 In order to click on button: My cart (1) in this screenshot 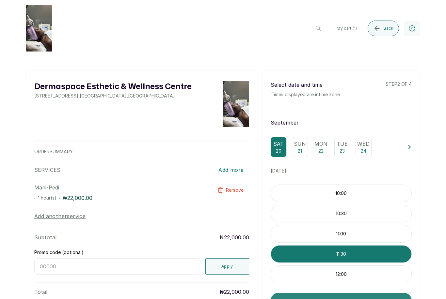, I will do `click(346, 28)`.